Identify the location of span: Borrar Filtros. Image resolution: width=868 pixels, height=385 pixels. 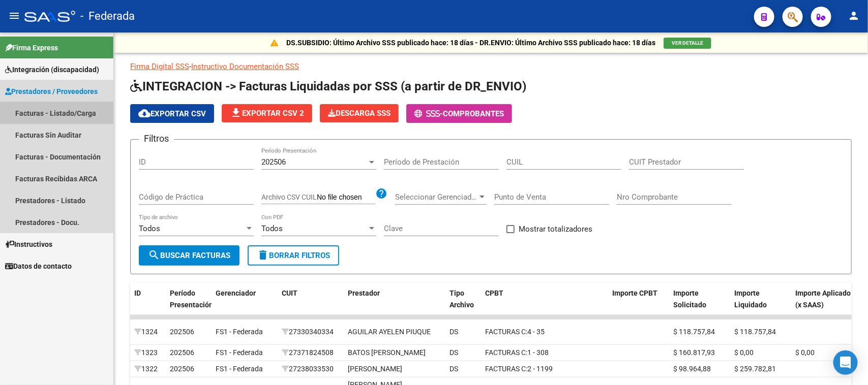
(294, 255).